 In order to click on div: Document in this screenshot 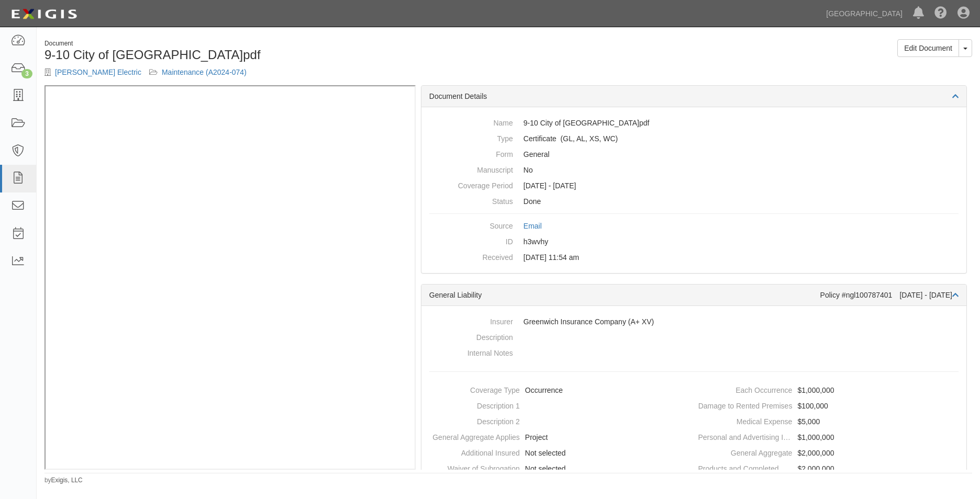, I will do `click(273, 43)`.